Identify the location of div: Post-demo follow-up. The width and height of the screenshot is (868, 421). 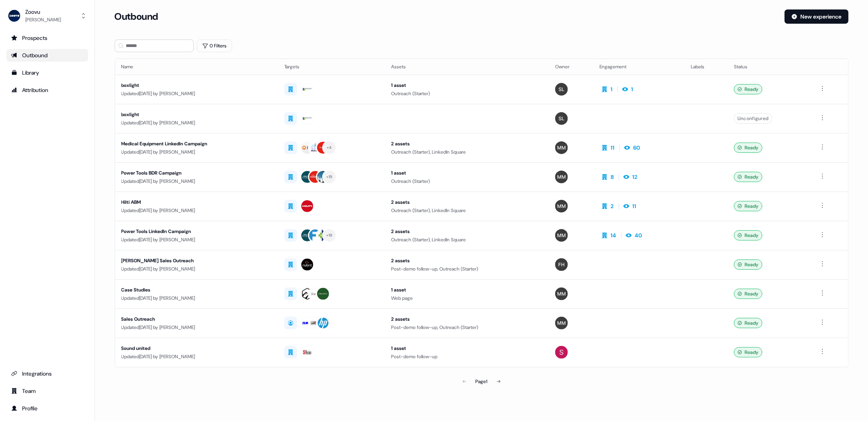
(467, 357).